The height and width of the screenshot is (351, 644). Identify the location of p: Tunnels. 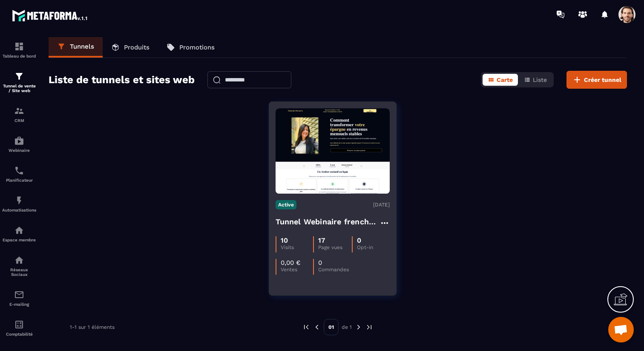
(82, 47).